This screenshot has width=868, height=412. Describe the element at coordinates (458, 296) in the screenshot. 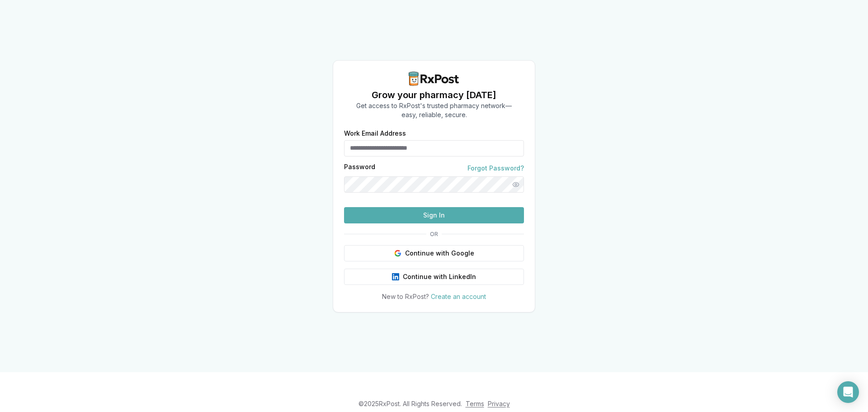

I see `a: Create an account` at that location.